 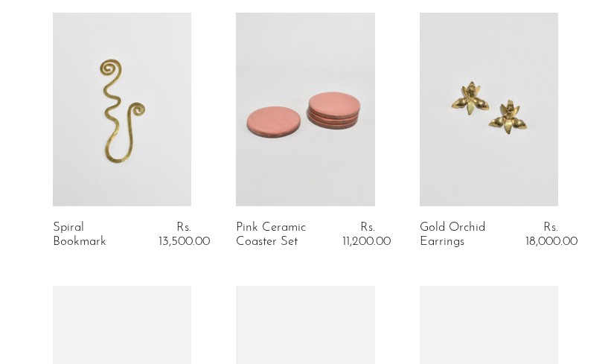 What do you see at coordinates (183, 234) in the screenshot?
I see `span: Rs. 13,500.00` at bounding box center [183, 234].